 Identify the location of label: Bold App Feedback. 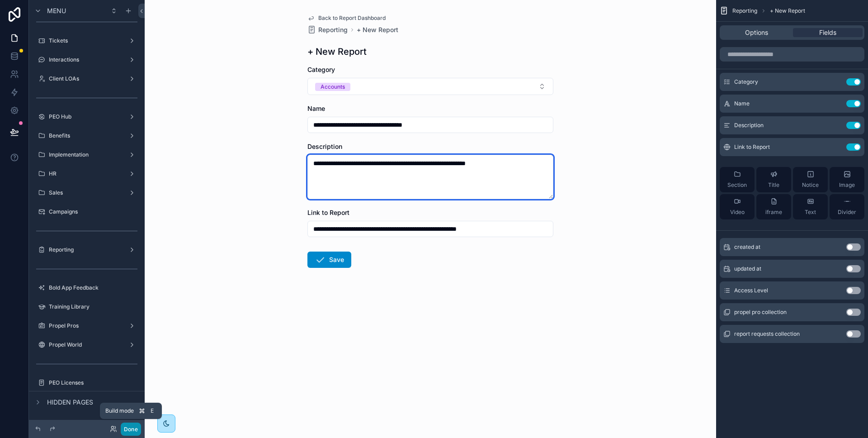
(93, 288).